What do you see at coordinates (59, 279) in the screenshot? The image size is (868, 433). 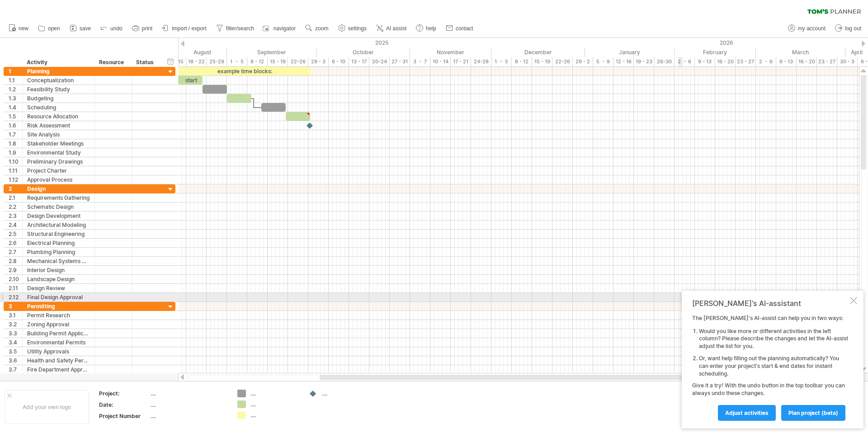 I see `div: Landscape Design` at bounding box center [59, 279].